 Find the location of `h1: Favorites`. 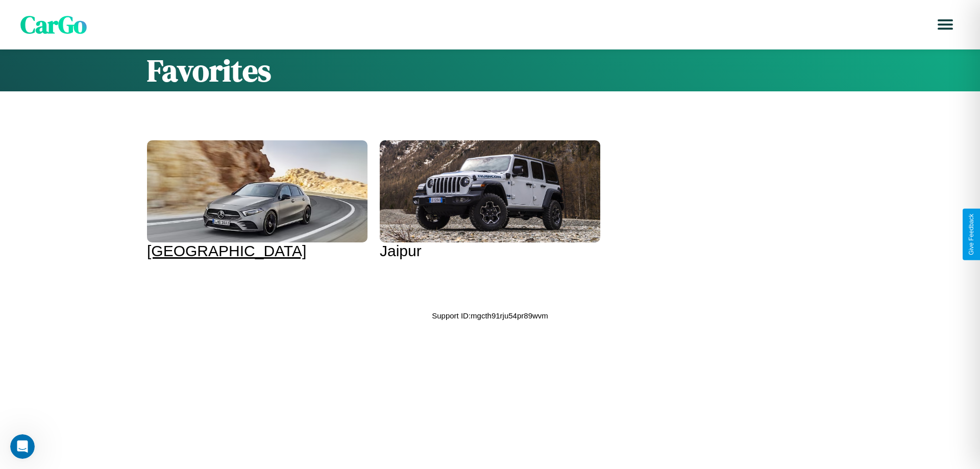

h1: Favorites is located at coordinates (490, 70).